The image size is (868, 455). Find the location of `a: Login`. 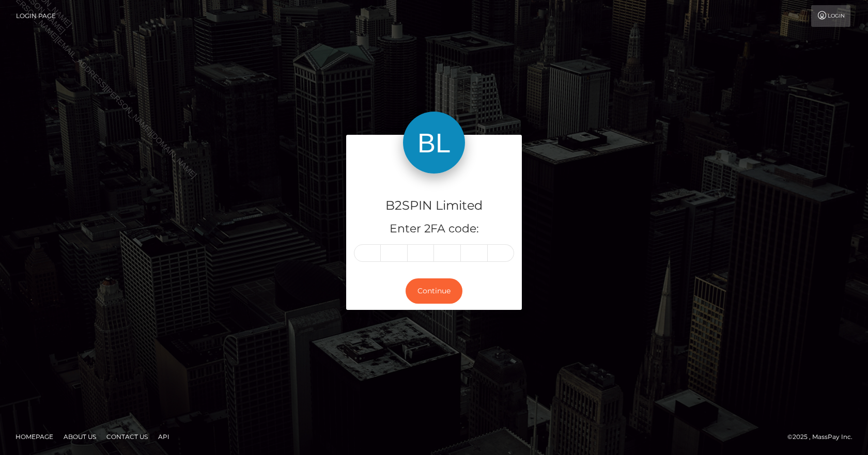

a: Login is located at coordinates (831, 16).